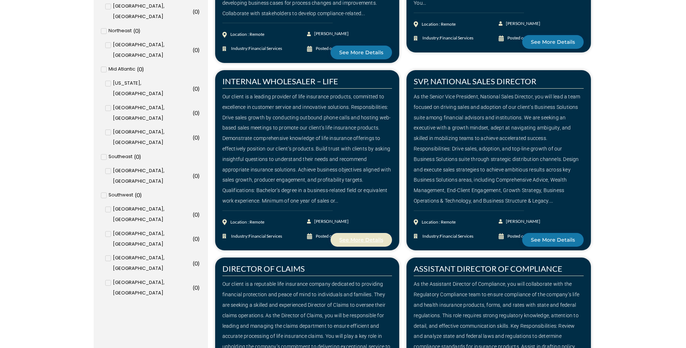 This screenshot has width=686, height=348. What do you see at coordinates (120, 31) in the screenshot?
I see `span: Northeast` at bounding box center [120, 31].